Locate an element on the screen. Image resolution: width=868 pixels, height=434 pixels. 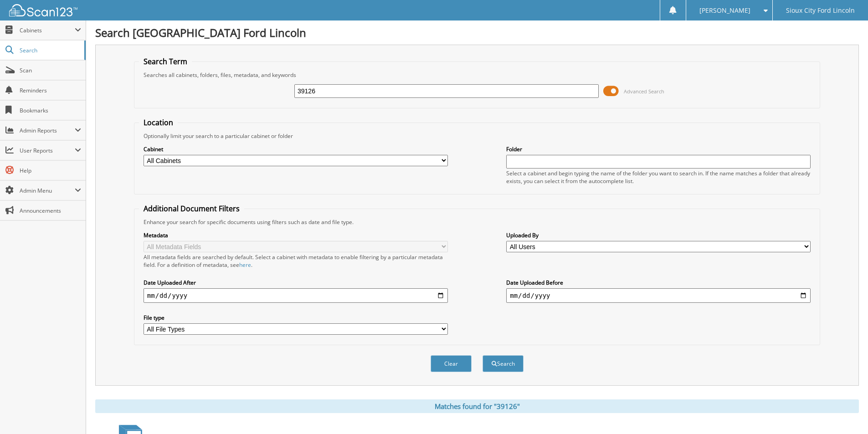
span: Admin Reports is located at coordinates (47, 130).